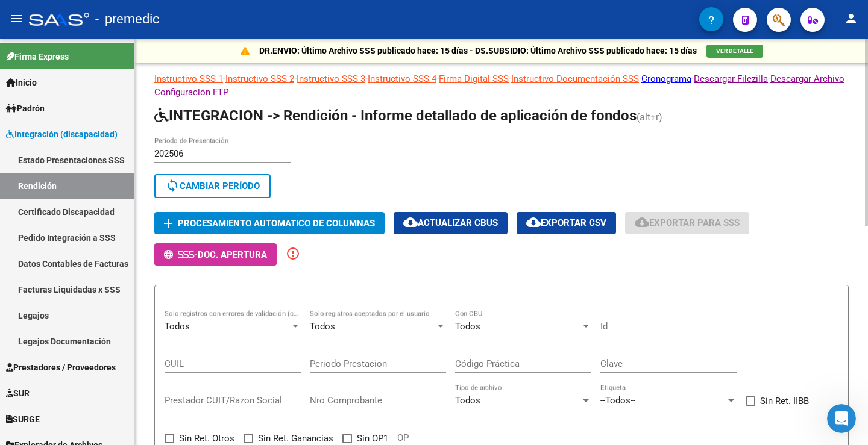 The image size is (868, 445). What do you see at coordinates (395, 116) in the screenshot?
I see `span: INTEGRACION -> Rendición - Informe detallado de aplicación de fondos` at bounding box center [395, 116].